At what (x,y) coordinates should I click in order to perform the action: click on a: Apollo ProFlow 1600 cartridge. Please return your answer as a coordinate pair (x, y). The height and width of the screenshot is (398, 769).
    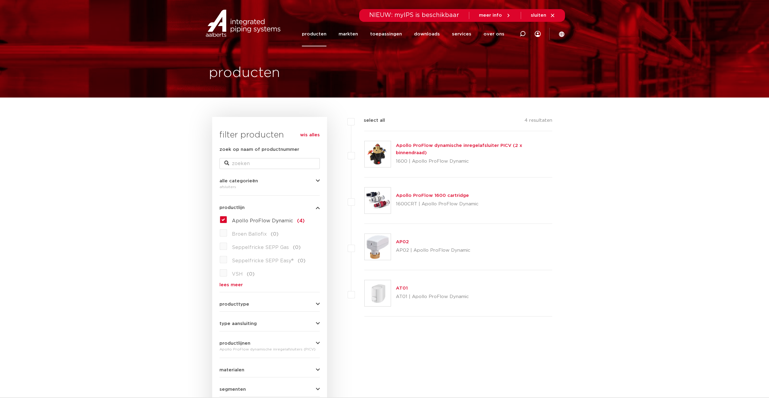
    Looking at the image, I should click on (432, 195).